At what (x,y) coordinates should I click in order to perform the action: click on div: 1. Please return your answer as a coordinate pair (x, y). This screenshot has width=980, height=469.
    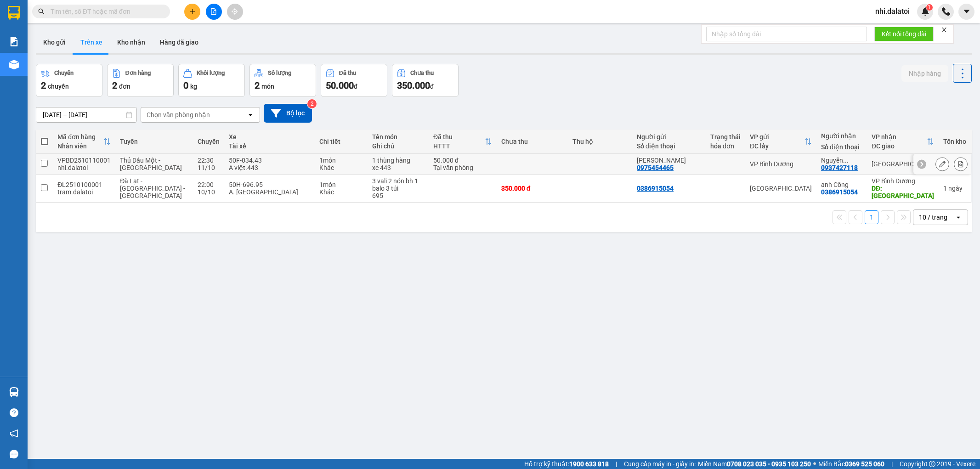
    Looking at the image, I should click on (955, 189).